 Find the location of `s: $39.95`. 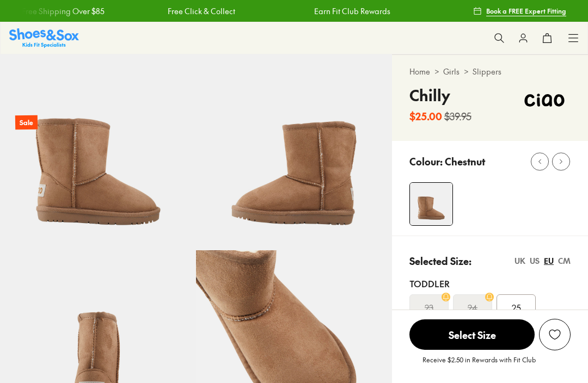

s: $39.95 is located at coordinates (458, 116).